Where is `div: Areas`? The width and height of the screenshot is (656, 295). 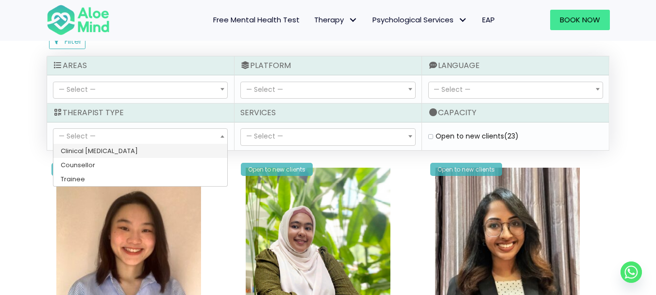
div: Areas is located at coordinates (140, 66).